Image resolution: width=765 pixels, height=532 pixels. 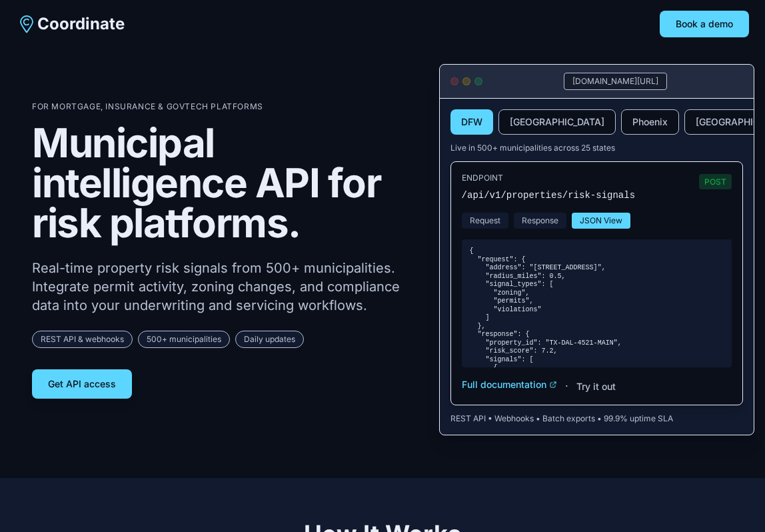 I want to click on p: For Mortgage, Insurance & GovTech Platforms, so click(x=225, y=106).